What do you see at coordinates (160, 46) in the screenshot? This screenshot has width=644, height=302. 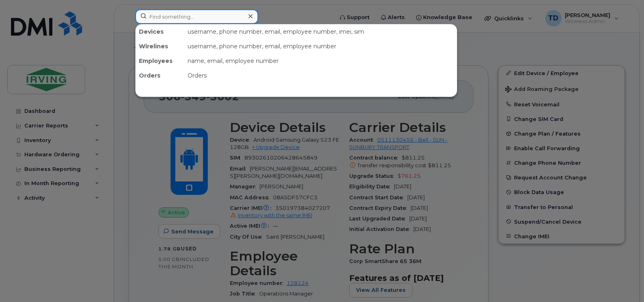 I see `div: Wirelines` at bounding box center [160, 46].